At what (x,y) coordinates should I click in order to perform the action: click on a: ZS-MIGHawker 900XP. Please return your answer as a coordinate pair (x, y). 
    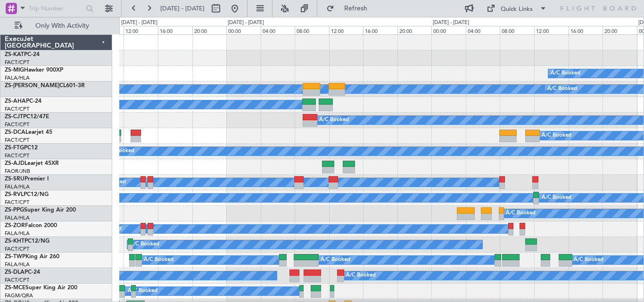
    Looking at the image, I should click on (34, 70).